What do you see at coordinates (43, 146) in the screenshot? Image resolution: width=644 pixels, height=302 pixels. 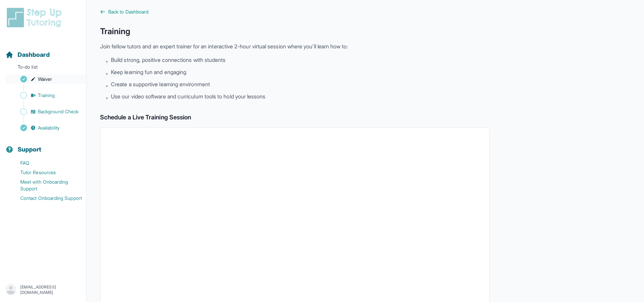 I see `button: Support` at bounding box center [43, 146].